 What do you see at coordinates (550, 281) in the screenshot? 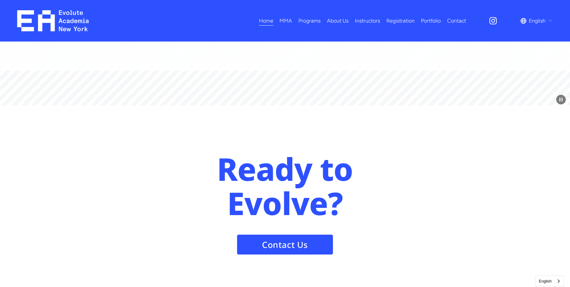
I see `aside: Language selected: English` at bounding box center [550, 281].